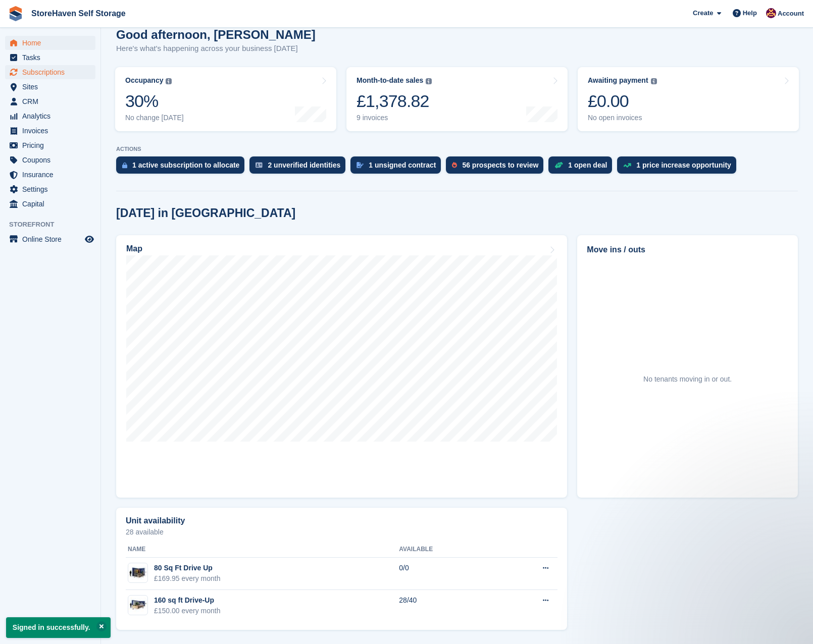 Image resolution: width=813 pixels, height=644 pixels. What do you see at coordinates (52, 239) in the screenshot?
I see `span: Online Store` at bounding box center [52, 239].